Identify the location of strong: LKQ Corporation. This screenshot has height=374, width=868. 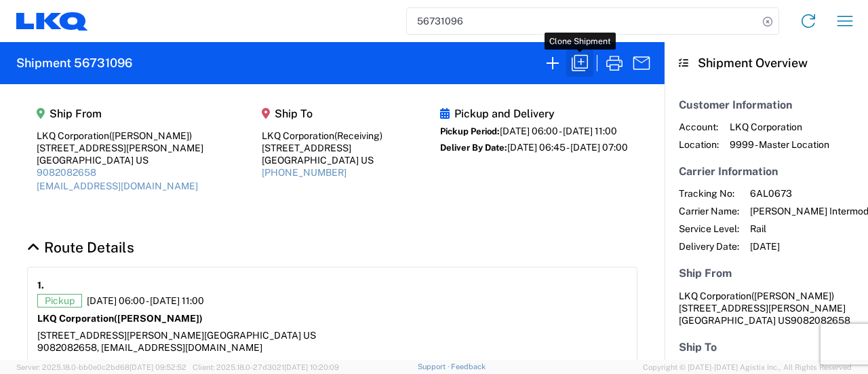
(120, 318).